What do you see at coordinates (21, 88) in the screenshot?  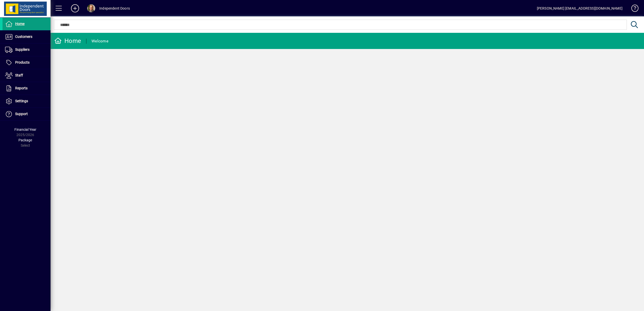 I see `span: Reports` at bounding box center [21, 88].